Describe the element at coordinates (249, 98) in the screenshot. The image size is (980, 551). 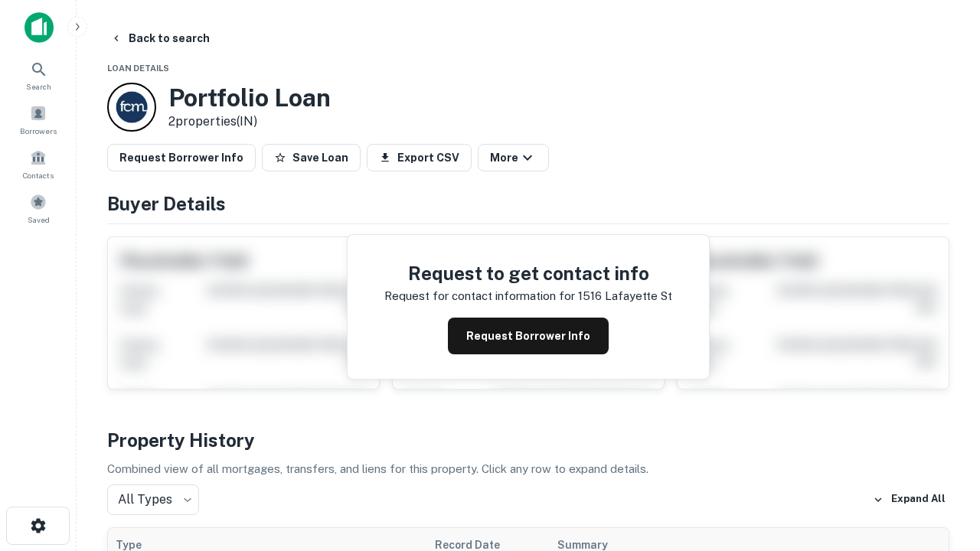
I see `h3: Portfolio Loan` at that location.